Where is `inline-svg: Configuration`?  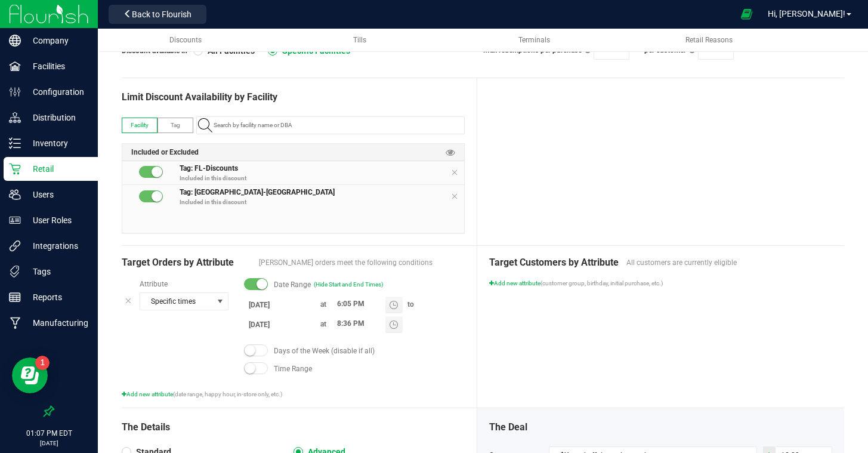 inline-svg: Configuration is located at coordinates (15, 92).